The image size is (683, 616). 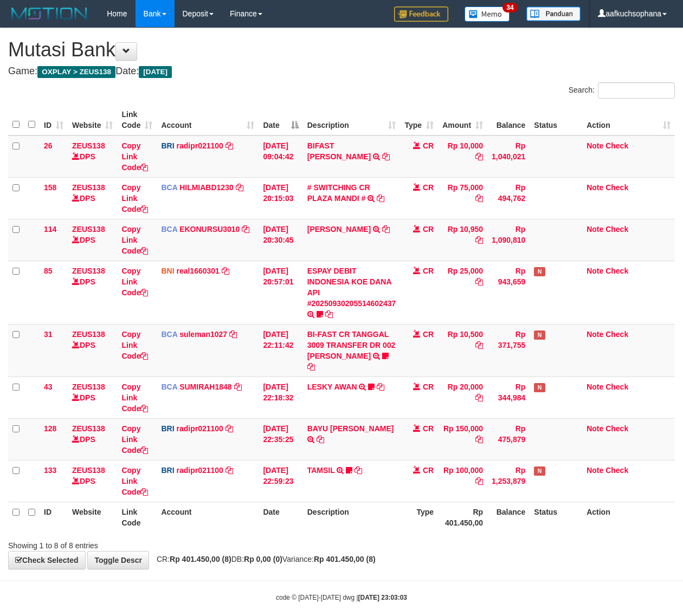 What do you see at coordinates (92, 120) in the screenshot?
I see `th: Website: activate to sort column ascending` at bounding box center [92, 120].